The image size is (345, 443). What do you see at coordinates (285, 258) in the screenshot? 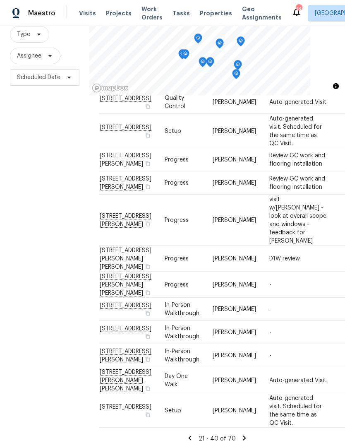
I see `span: D1W review` at bounding box center [285, 258].